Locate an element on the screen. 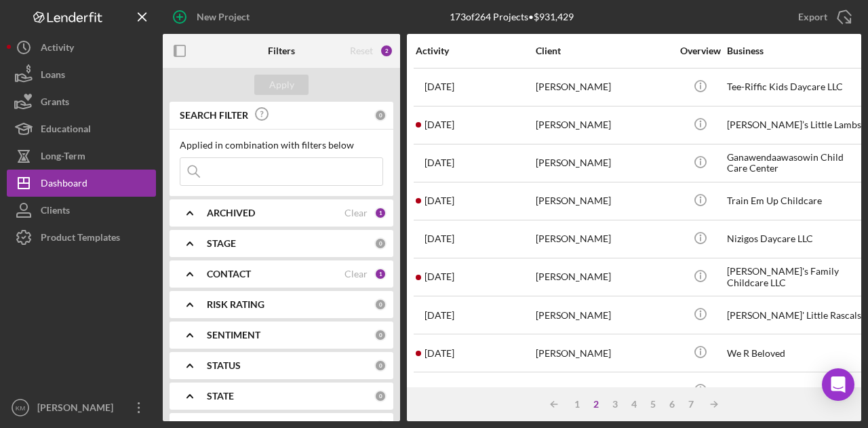 The height and width of the screenshot is (428, 868). a: Dashboard is located at coordinates (82, 183).